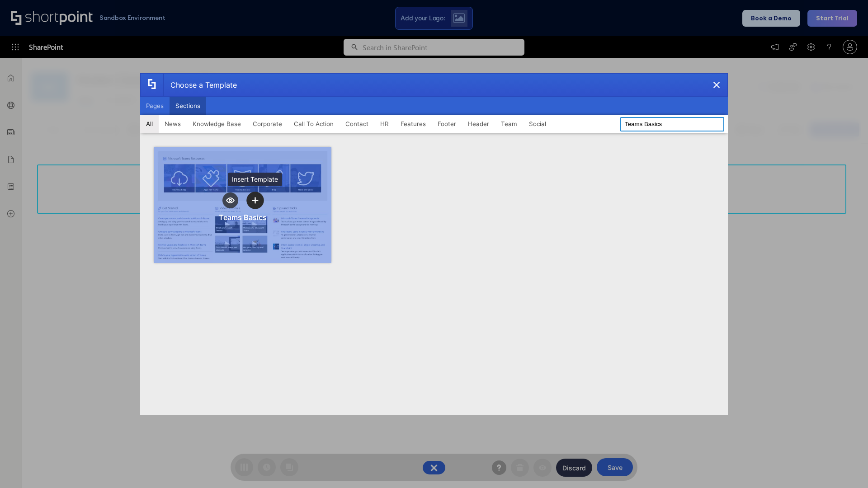 The image size is (868, 488). Describe the element at coordinates (845, 466) in the screenshot. I see `div: Chat Widget` at that location.